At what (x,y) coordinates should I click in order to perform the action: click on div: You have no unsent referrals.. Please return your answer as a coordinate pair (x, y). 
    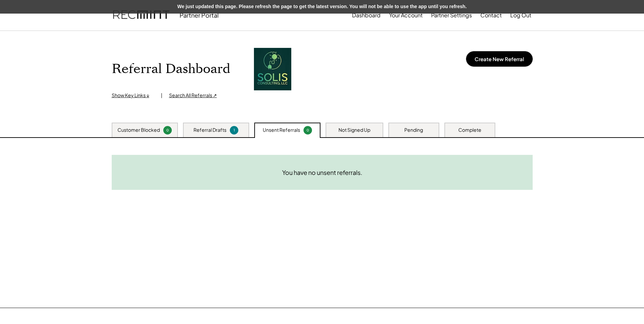
    Looking at the image, I should click on (322, 172).